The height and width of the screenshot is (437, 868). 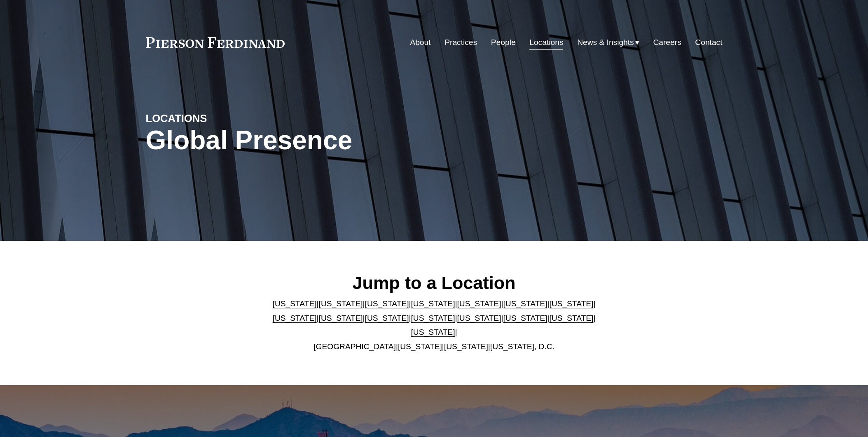 I want to click on a: Locations, so click(x=546, y=43).